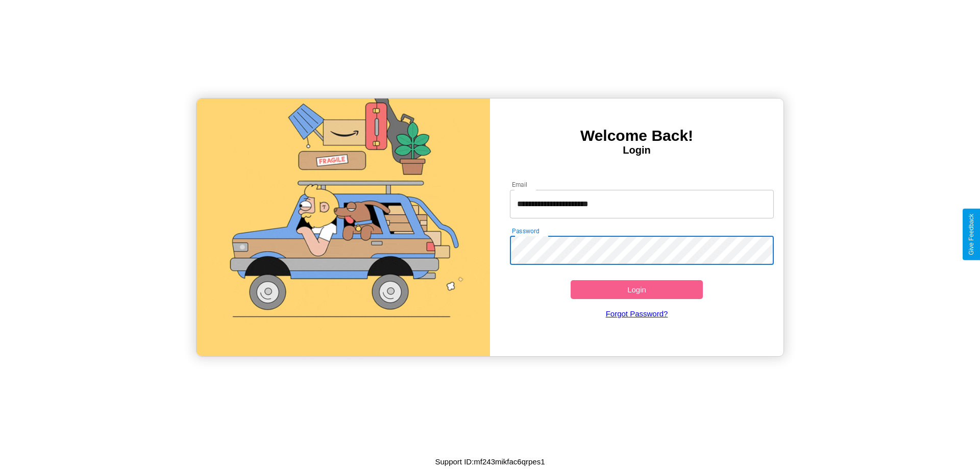 This screenshot has width=980, height=469. What do you see at coordinates (971, 234) in the screenshot?
I see `div: Give Feedback` at bounding box center [971, 234].